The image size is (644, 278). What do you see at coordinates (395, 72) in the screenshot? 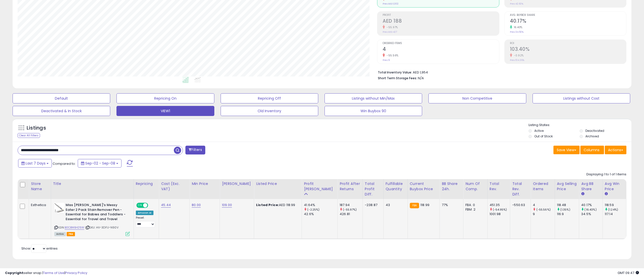
I see `b: Total Inventory Value:` at bounding box center [395, 72].